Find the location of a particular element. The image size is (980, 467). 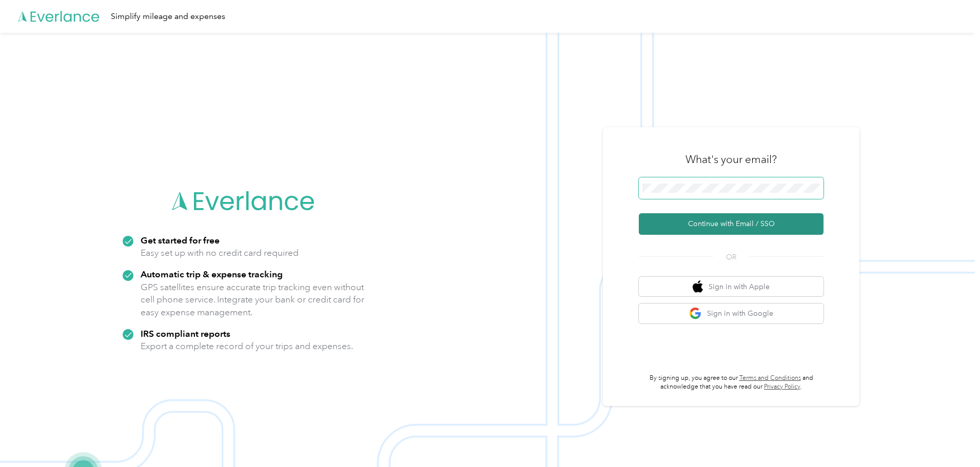

img: google logo is located at coordinates (695, 313).